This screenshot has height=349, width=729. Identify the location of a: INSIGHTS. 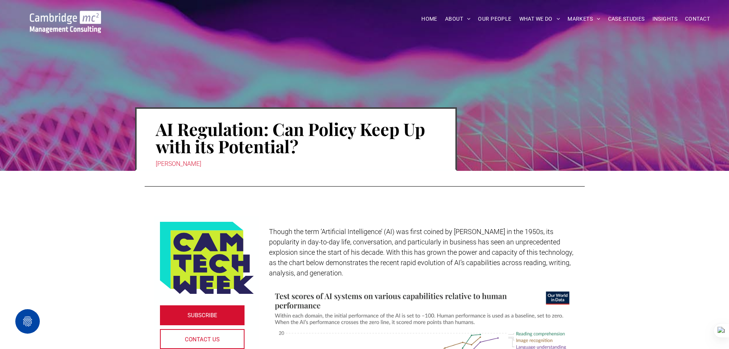
(665, 19).